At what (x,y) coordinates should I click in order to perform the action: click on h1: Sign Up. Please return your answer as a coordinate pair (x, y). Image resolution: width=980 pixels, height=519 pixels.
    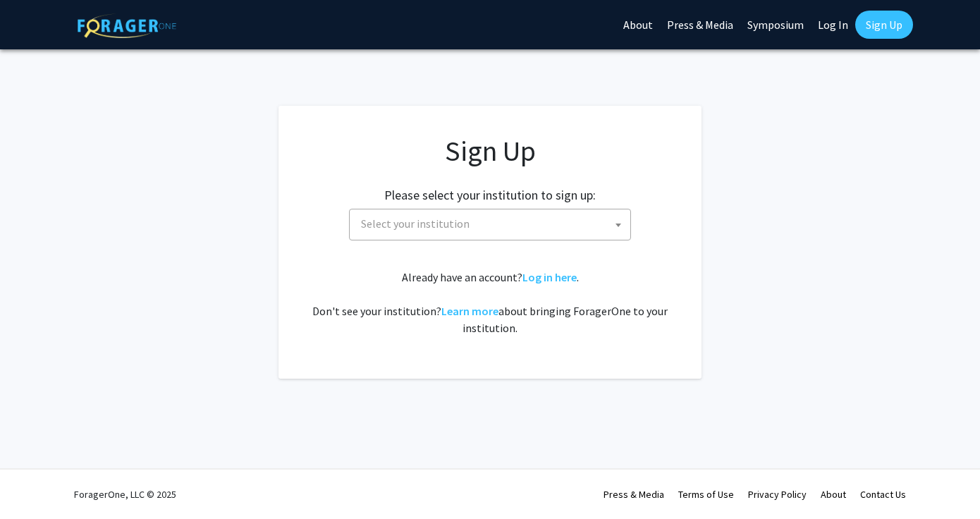
    Looking at the image, I should click on (490, 150).